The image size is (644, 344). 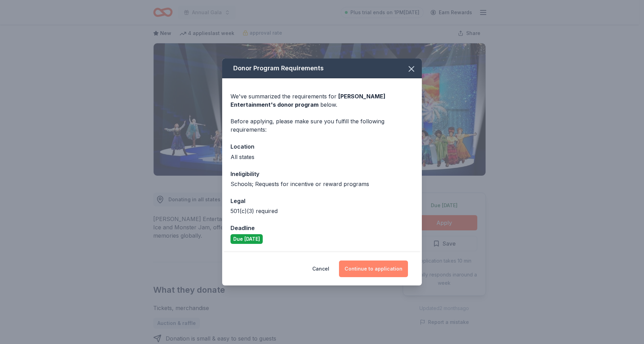 What do you see at coordinates (322, 68) in the screenshot?
I see `div: Donor Program Requirements` at bounding box center [322, 68].